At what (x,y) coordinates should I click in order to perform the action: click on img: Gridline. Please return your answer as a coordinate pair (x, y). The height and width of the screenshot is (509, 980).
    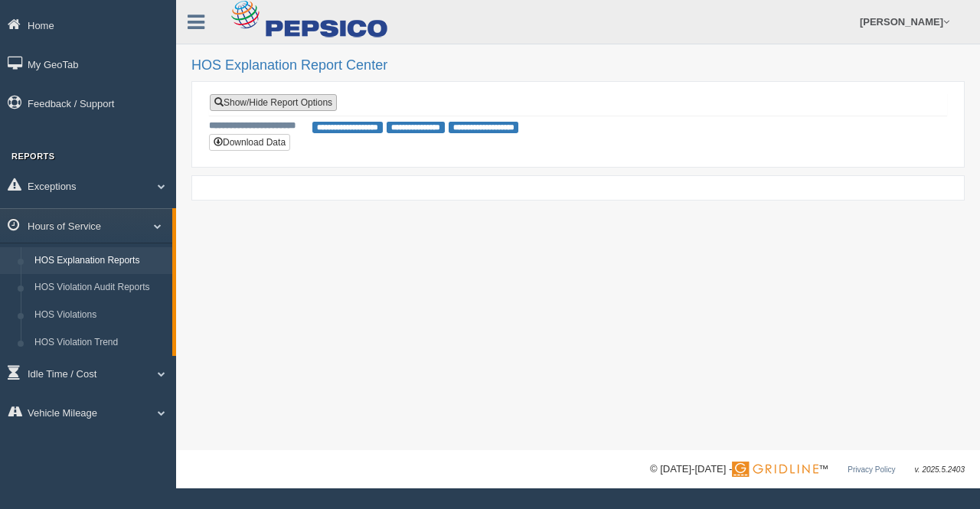
    Looking at the image, I should click on (775, 470).